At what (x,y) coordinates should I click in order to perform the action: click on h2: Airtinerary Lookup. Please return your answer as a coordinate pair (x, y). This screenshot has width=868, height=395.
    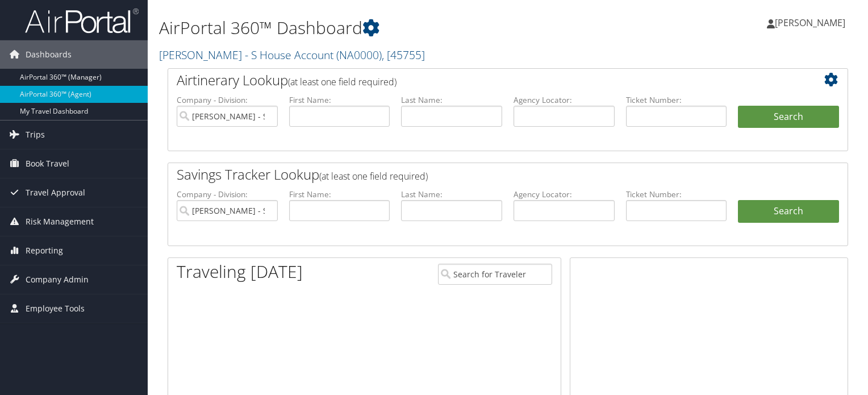
    Looking at the image, I should click on (479, 80).